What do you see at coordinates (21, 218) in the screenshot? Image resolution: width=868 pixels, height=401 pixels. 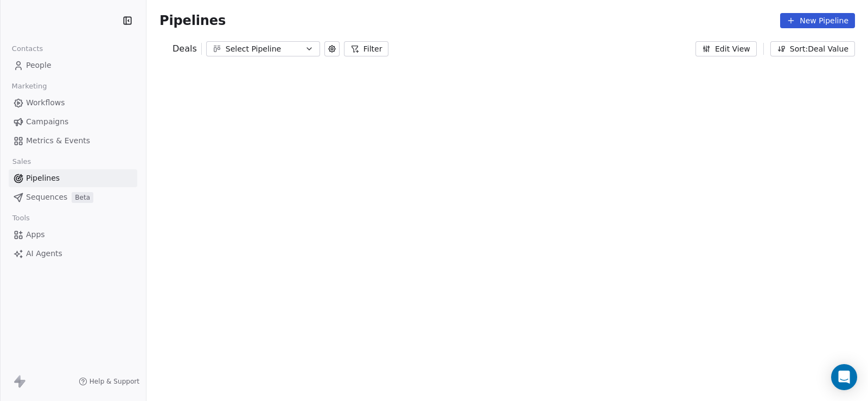 I see `span: Tools` at bounding box center [21, 218].